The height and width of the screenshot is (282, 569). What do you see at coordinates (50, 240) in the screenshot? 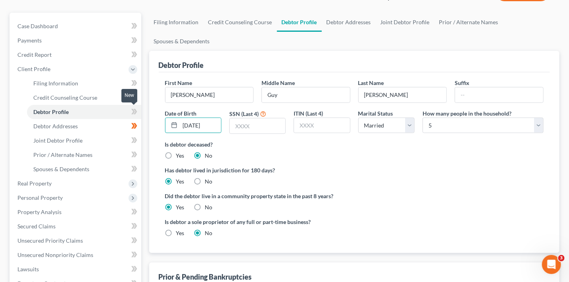
I see `span: Unsecured Priority Claims` at bounding box center [50, 240].